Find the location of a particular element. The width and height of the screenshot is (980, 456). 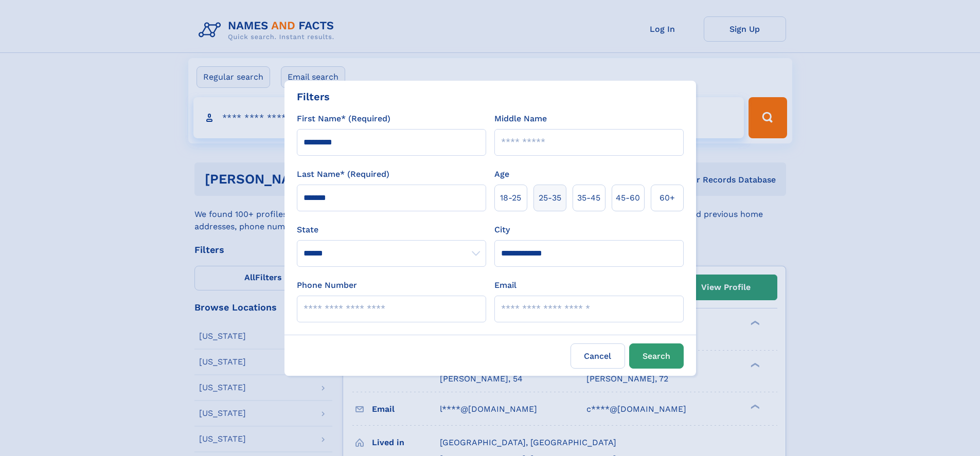

label: First Name* (Required) is located at coordinates (344, 119).